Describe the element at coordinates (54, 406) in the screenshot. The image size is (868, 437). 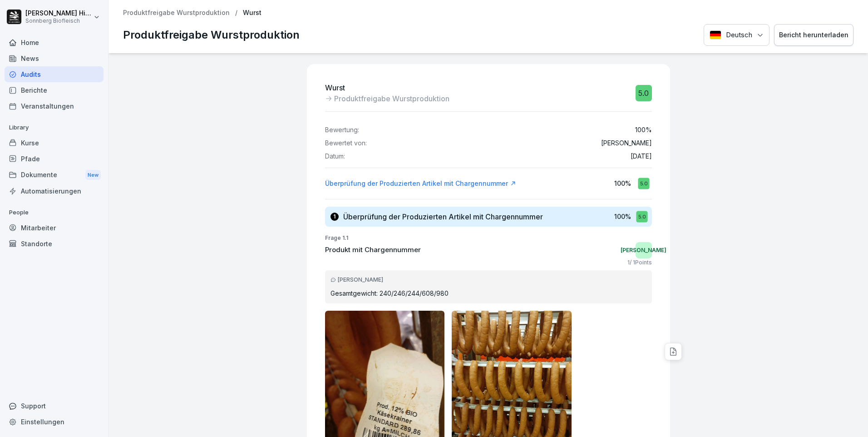
I see `div: Support` at that location.